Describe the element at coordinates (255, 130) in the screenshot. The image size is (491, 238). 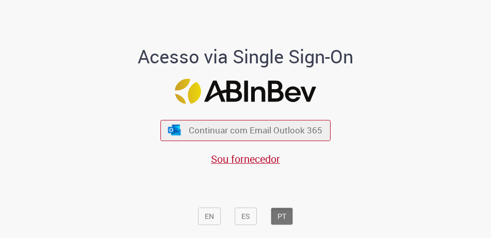
I see `span: Continuar com Email Outlook 365` at that location.